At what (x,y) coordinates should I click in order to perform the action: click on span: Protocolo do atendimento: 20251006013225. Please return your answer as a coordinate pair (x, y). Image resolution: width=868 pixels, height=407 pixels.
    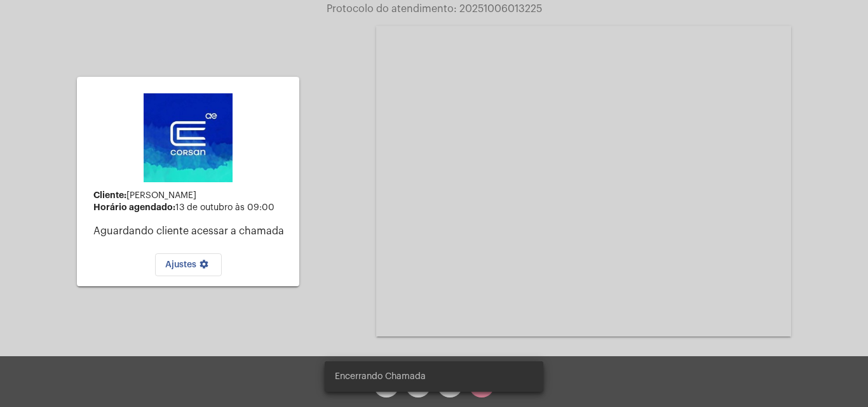
    Looking at the image, I should click on (434, 9).